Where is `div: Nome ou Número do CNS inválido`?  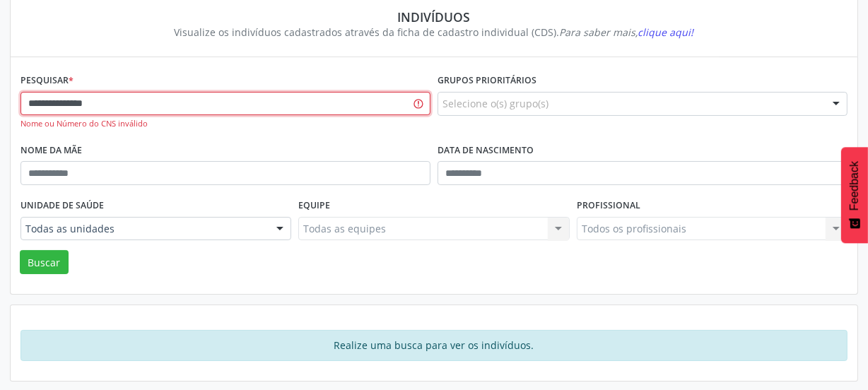
div: Nome ou Número do CNS inválido is located at coordinates (226, 123).